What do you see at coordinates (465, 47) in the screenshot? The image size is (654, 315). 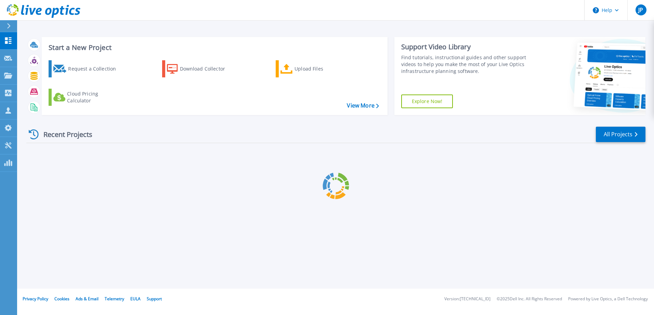 I see `div: Support Video Library` at bounding box center [465, 47].